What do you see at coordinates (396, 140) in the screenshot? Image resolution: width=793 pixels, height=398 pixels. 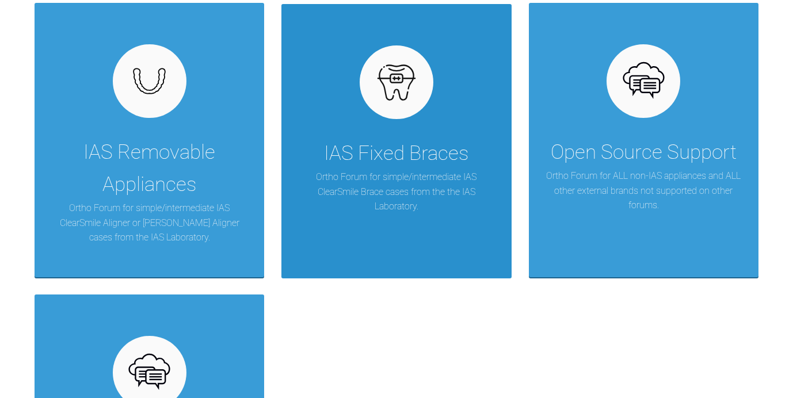 I see `a: IAS Fixed BracesOrtho Forum for simple/intermediate IAS ClearSmile Brace cases from the the IAS L...` at bounding box center [396, 140].